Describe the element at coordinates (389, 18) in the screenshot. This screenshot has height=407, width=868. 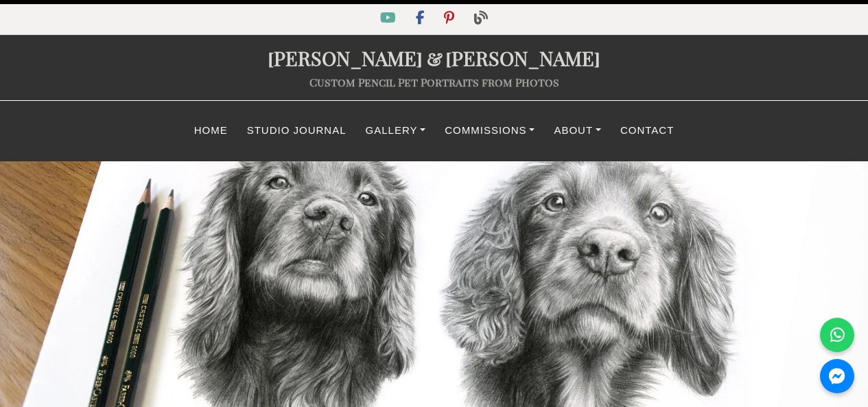
I see `a: YouTube` at that location.